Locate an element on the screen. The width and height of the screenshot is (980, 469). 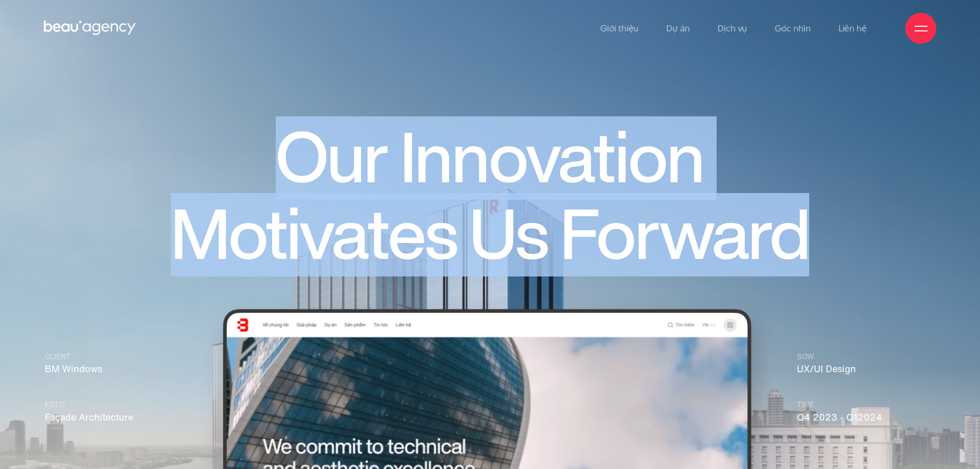
small: Client is located at coordinates (114, 357).